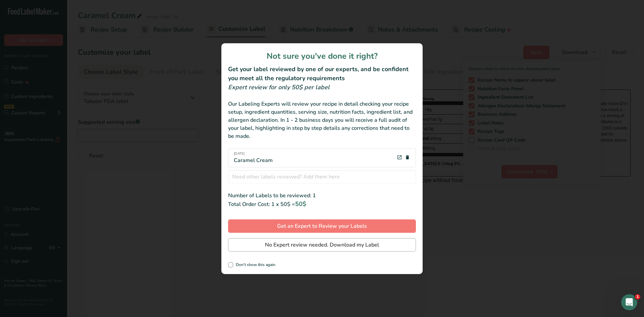 The width and height of the screenshot is (644, 317). Describe the element at coordinates (322, 177) in the screenshot. I see `input: Need other labels reviewed? Add them here` at that location.